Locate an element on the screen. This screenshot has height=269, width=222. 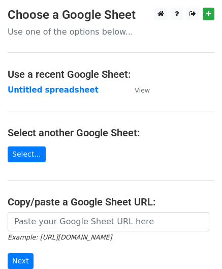
h4: Select another Google Sheet: is located at coordinates (111, 133).